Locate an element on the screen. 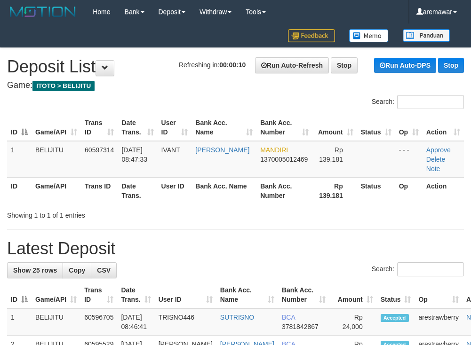 Image resolution: width=471 pixels, height=345 pixels. th: Game/API is located at coordinates (56, 191).